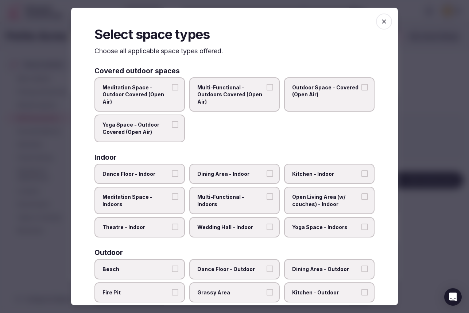 The height and width of the screenshot is (313, 469). Describe the element at coordinates (136, 128) in the screenshot. I see `span: Yoga Space - Outdoor Covered (Open Air)` at that location.